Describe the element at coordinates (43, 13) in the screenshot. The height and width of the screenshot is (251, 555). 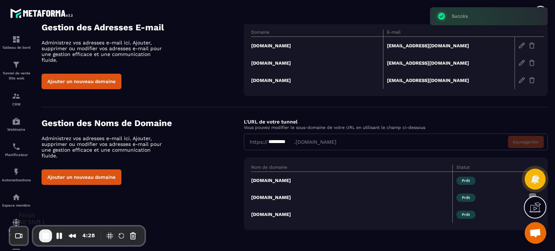
I see `img: logo` at that location.